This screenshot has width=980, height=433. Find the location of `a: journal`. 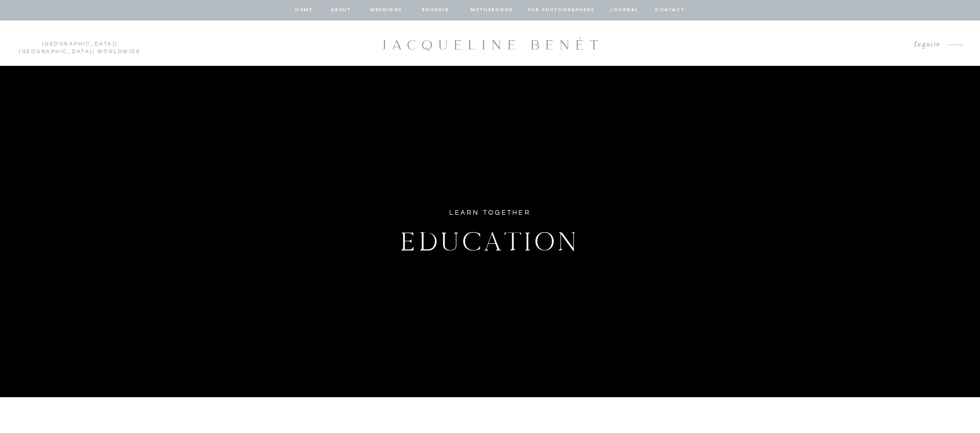

a: journal is located at coordinates (624, 10).